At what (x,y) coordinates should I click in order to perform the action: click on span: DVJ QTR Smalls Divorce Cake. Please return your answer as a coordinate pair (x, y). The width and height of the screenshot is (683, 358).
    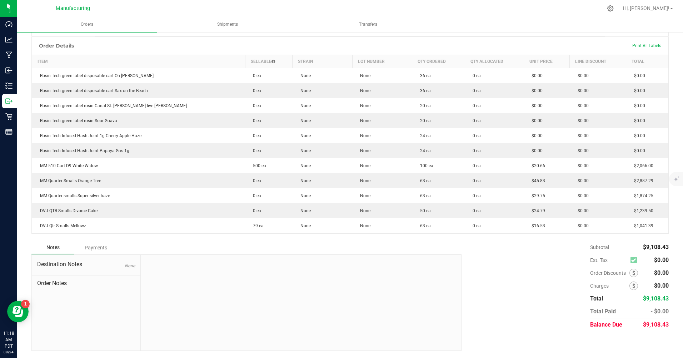
    Looking at the image, I should click on (67, 211).